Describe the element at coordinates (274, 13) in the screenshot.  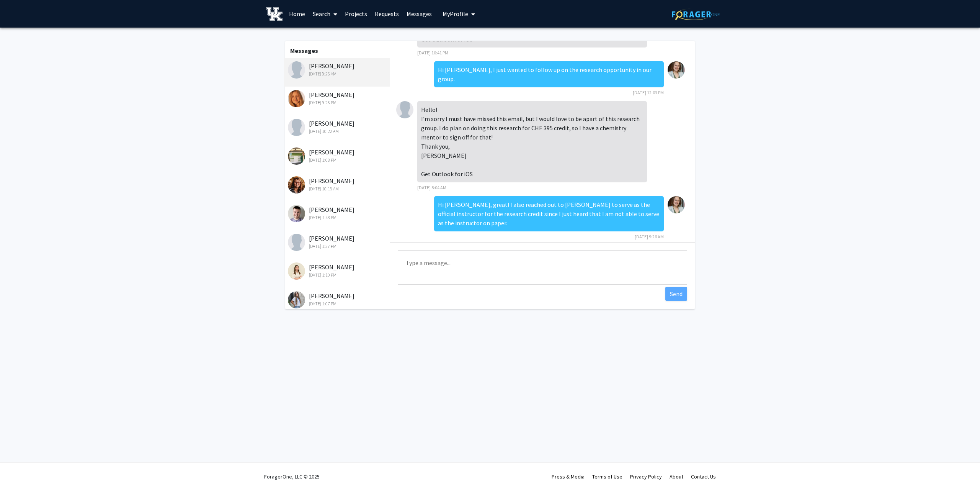
I see `img: University of Kentucky Logo` at that location.